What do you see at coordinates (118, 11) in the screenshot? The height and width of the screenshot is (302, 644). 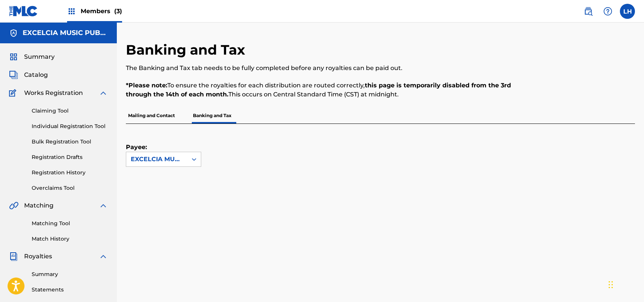 I see `span: (3)` at bounding box center [118, 11].